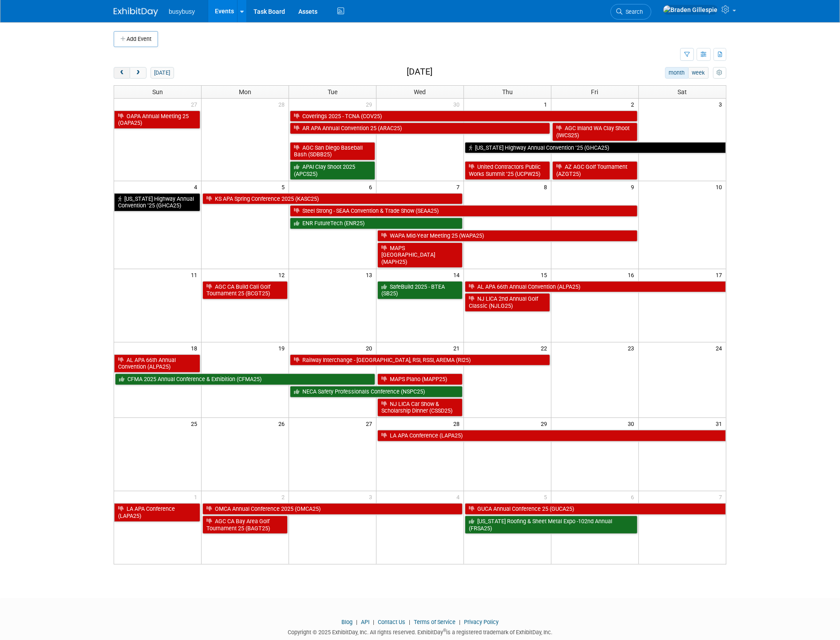 The height and width of the screenshot is (640, 840). Describe the element at coordinates (632, 348) in the screenshot. I see `span: 23` at that location.